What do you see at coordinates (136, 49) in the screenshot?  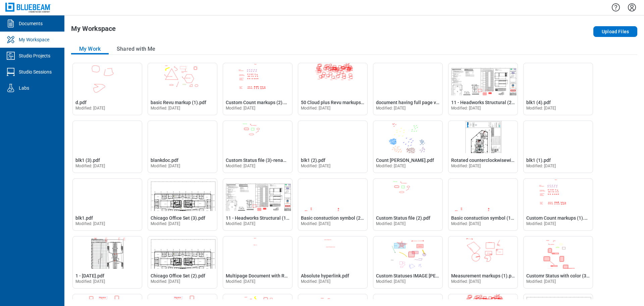 I see `button: Shared with Me` at bounding box center [136, 49].